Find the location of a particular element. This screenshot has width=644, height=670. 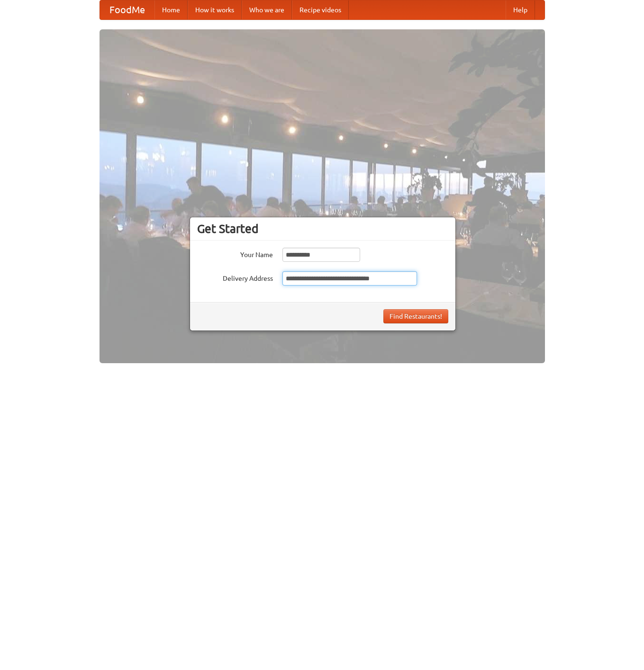

a: Help is located at coordinates (520, 10).